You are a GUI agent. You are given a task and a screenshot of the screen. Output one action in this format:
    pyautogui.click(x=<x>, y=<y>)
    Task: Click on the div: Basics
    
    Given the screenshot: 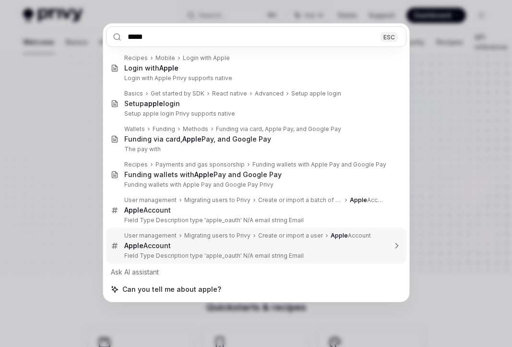 What is the action you would take?
    pyautogui.click(x=134, y=94)
    